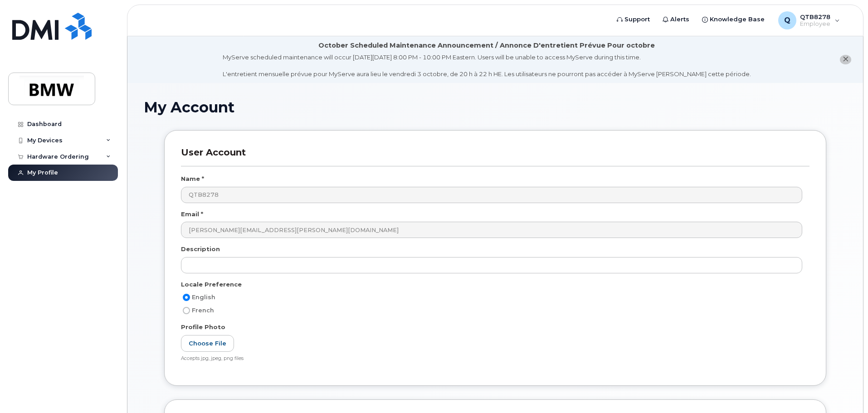 The image size is (868, 413). I want to click on label: Description, so click(200, 249).